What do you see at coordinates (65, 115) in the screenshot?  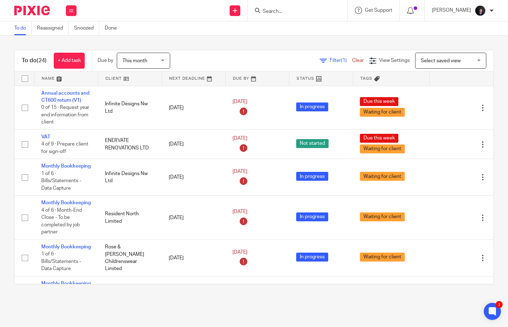 I see `span: 0 of 15 · Request year end information from client` at bounding box center [65, 115].